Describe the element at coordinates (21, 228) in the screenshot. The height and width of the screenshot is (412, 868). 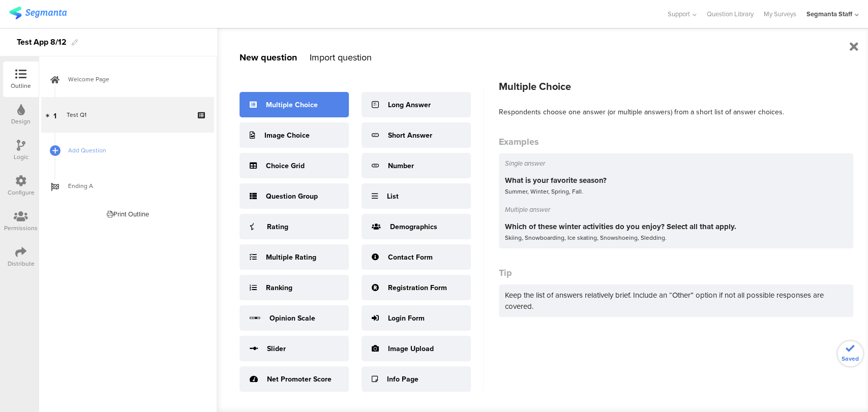
I see `div: Permissions` at that location.